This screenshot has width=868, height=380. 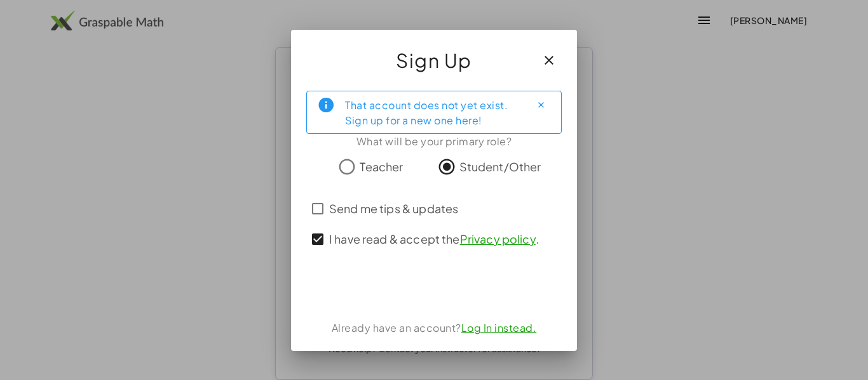 I want to click on span: I have read & accept the ., so click(x=434, y=238).